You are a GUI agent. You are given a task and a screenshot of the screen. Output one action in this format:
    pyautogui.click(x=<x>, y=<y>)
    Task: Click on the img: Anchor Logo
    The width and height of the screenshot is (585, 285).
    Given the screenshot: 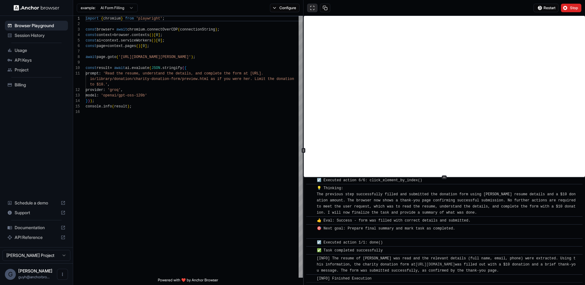 What is the action you would take?
    pyautogui.click(x=37, y=8)
    